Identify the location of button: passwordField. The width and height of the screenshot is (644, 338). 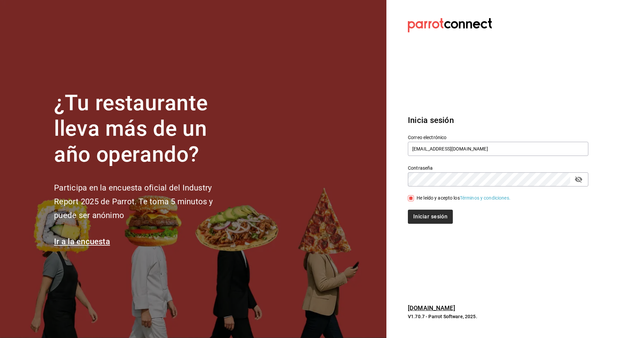
(579, 179).